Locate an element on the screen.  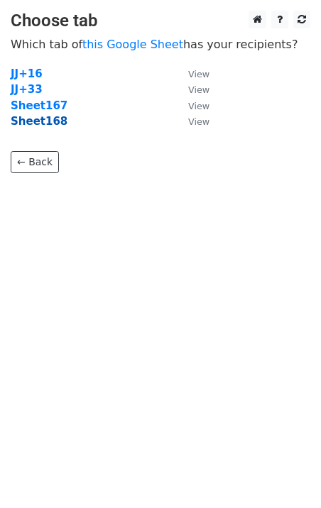
p: Which tab of has your recipients? is located at coordinates (160, 44).